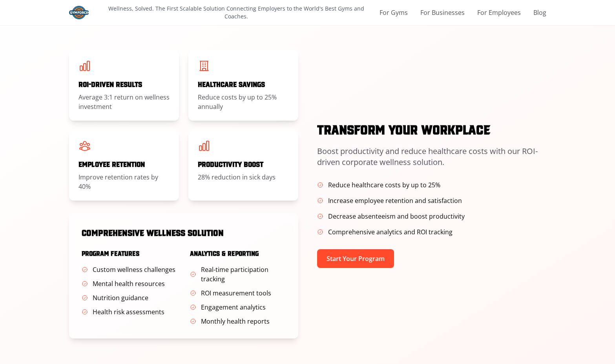  I want to click on span: Increase employee retention and satisfaction, so click(395, 201).